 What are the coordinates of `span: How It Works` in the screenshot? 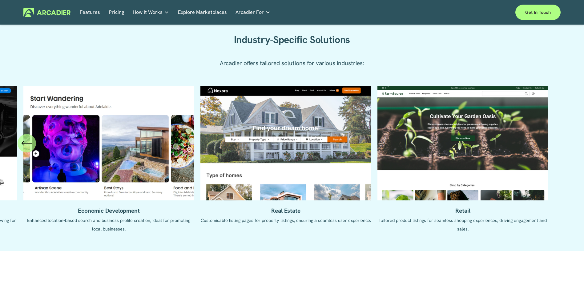 It's located at (147, 12).